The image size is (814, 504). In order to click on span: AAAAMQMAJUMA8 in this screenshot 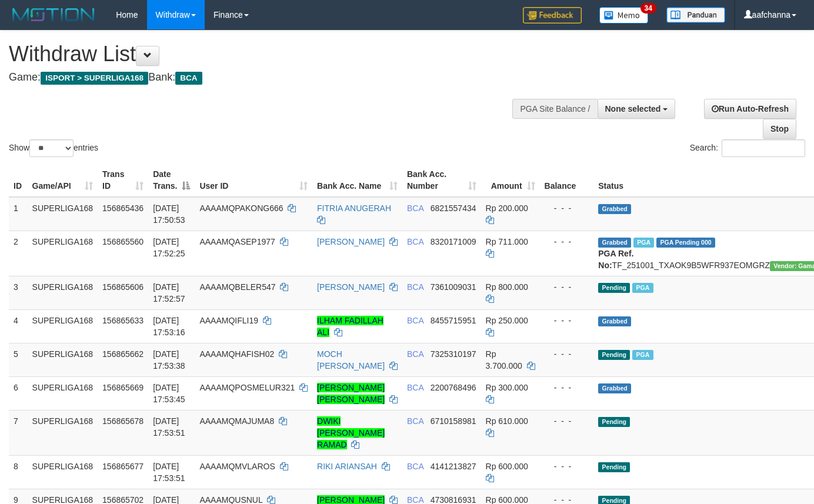, I will do `click(236, 421)`.